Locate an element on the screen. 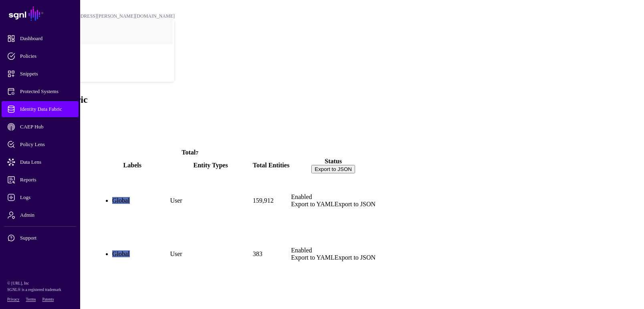 The width and height of the screenshot is (644, 309). a: Snippets is located at coordinates (40, 74).